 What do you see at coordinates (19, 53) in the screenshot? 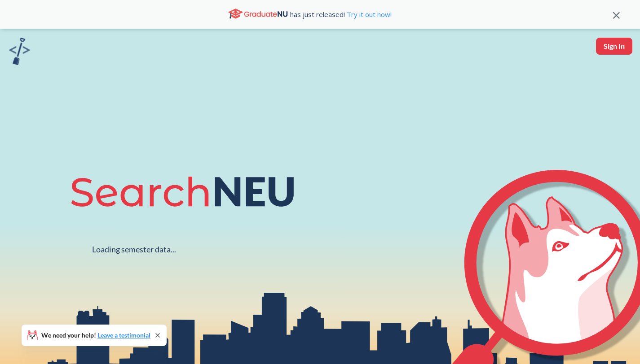
I see `a: sandbox logo` at bounding box center [19, 53].